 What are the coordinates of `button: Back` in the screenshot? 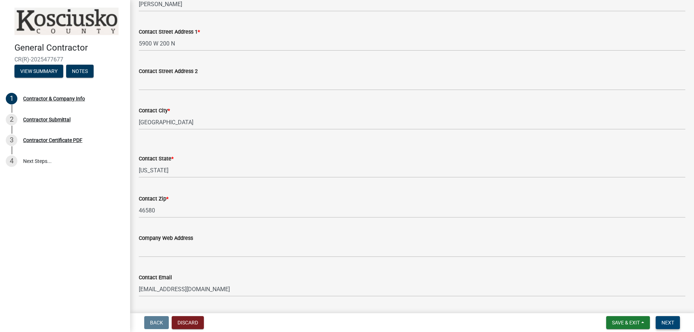 It's located at (156, 323).